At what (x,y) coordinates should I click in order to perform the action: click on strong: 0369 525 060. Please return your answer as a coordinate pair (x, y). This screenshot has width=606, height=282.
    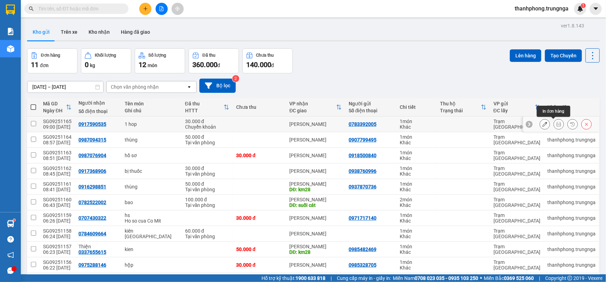
    Looking at the image, I should click on (519, 278).